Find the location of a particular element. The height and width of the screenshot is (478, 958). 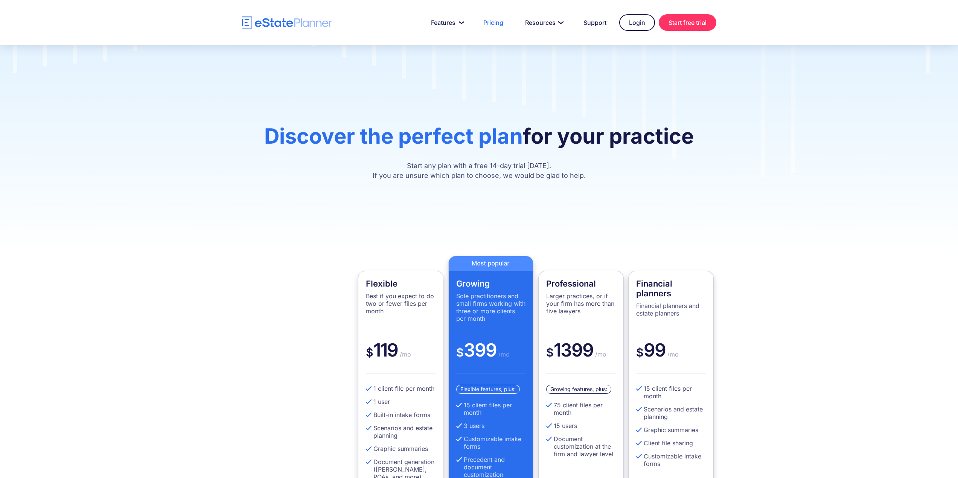

li: Built-in intake forms is located at coordinates (401, 415).